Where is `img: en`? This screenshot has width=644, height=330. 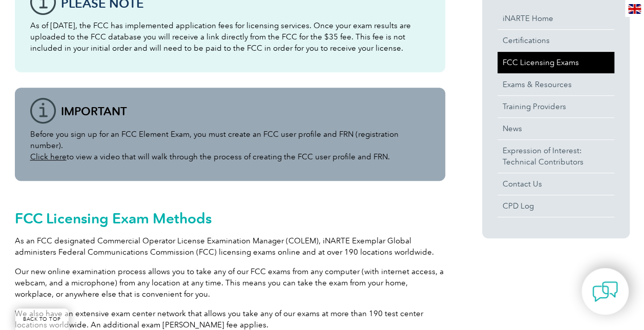 img: en is located at coordinates (634, 9).